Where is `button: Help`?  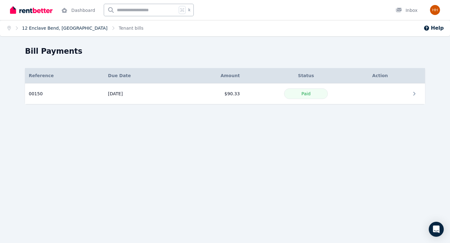
button: Help is located at coordinates (433, 28).